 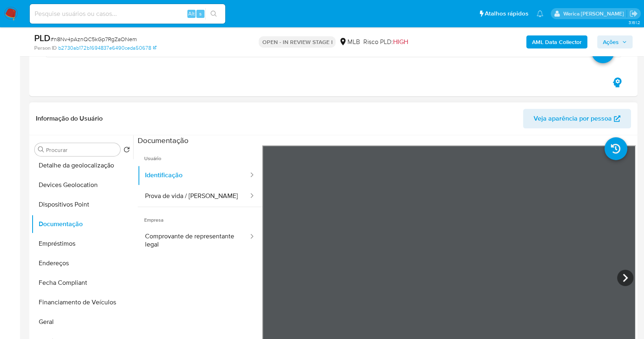 What do you see at coordinates (400, 41) in the screenshot?
I see `span: HIGH` at bounding box center [400, 41].